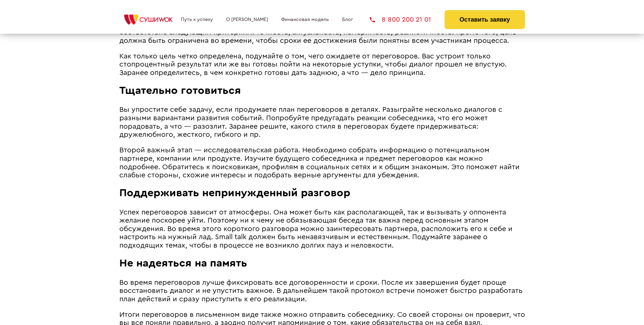 Image resolution: width=644 pixels, height=325 pixels. I want to click on span: Вы упростите себе задачу, если продумаете план переговоров в деталях. Разыграйте несколько диалог..., so click(311, 122).